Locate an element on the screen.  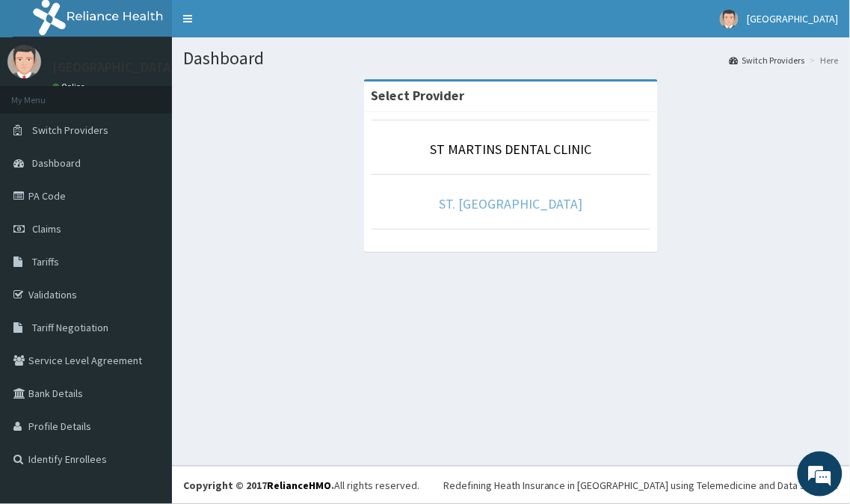
li: Here is located at coordinates (823, 59).